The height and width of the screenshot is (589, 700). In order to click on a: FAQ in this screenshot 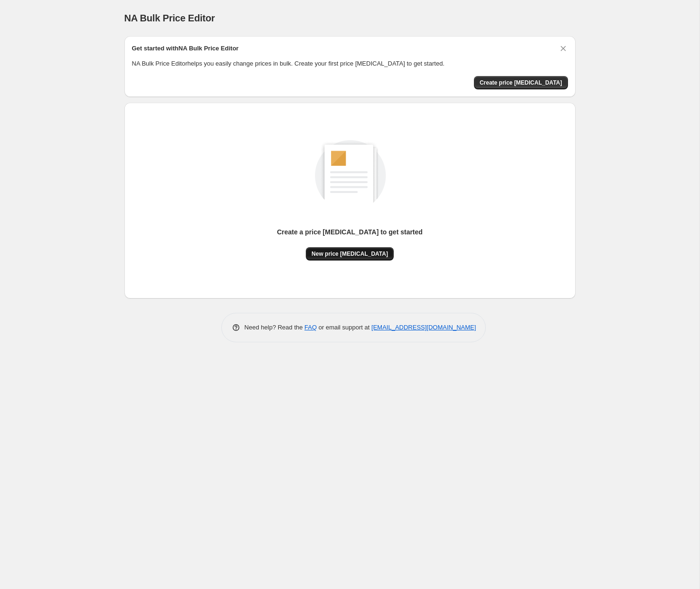, I will do `click(310, 327)`.